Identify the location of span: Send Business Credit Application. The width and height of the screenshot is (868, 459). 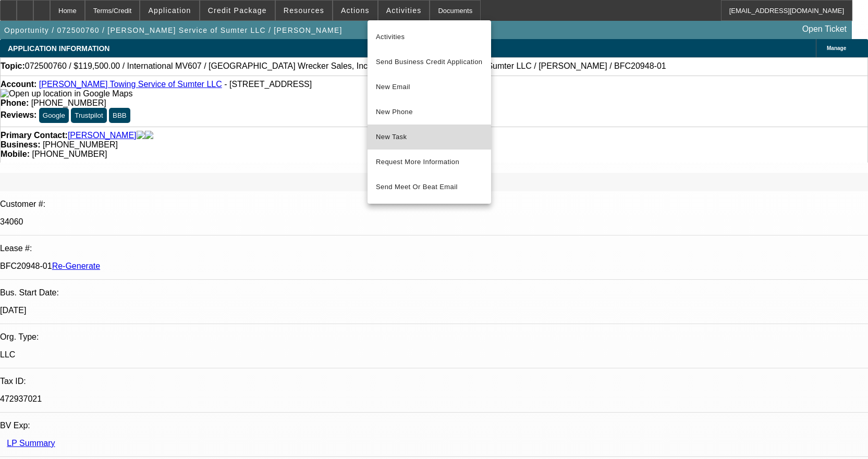
(429, 62).